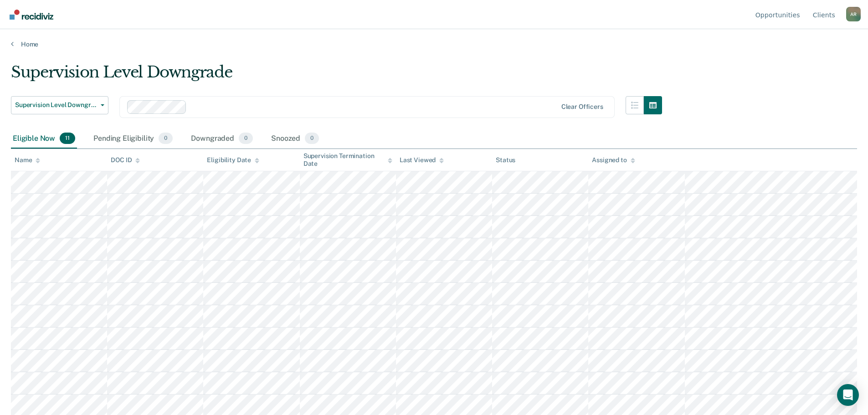 This screenshot has height=415, width=868. What do you see at coordinates (583, 107) in the screenshot?
I see `div: Clear officers` at bounding box center [583, 107].